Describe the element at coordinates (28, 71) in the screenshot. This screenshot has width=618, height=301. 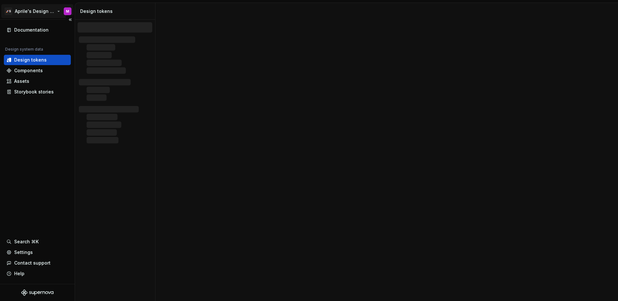
I see `div: Components` at that location.